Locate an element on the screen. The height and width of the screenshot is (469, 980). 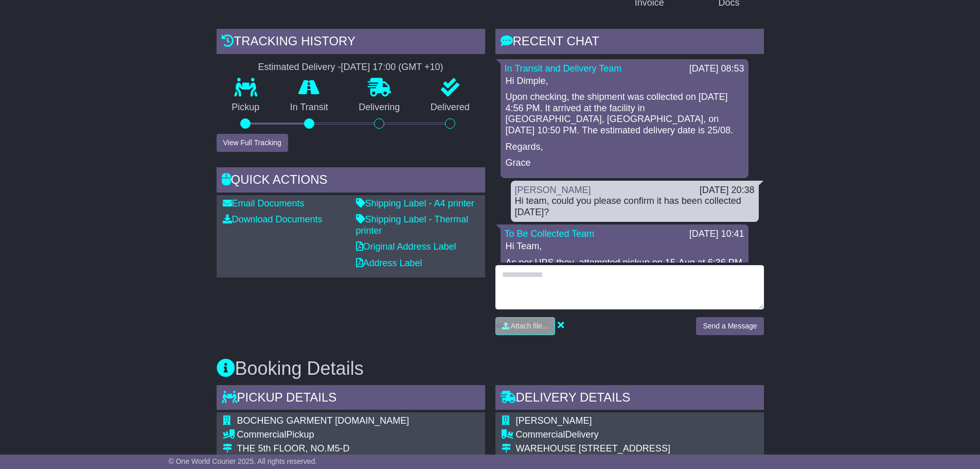
span: © One World Courier 2025. All rights reserved. is located at coordinates (243, 462).